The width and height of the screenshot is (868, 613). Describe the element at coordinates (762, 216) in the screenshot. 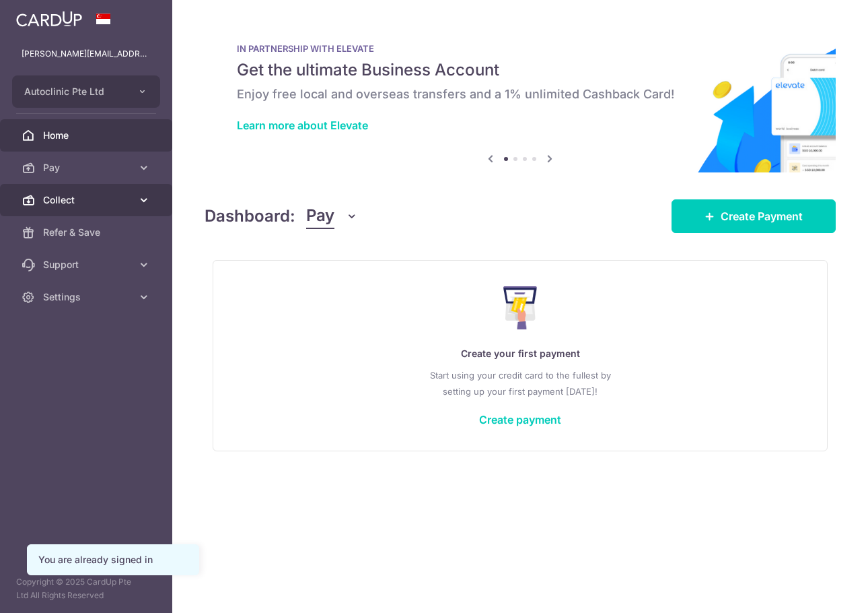

I see `span: Create Payment` at that location.